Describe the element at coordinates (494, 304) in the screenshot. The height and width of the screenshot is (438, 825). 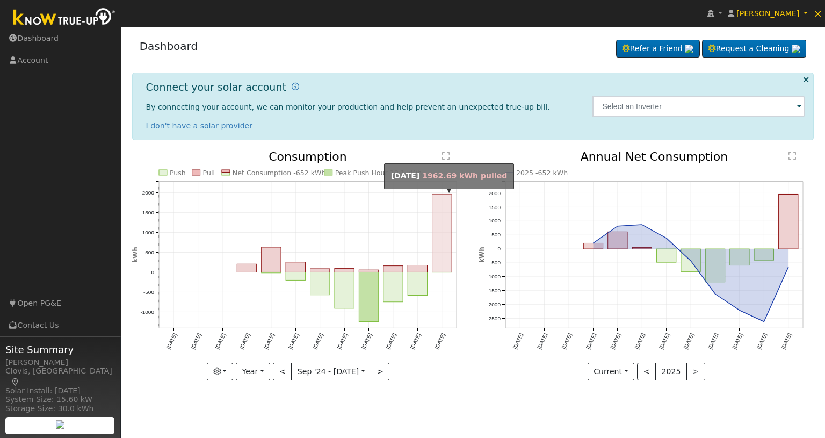
I see `text: -2000` at that location.